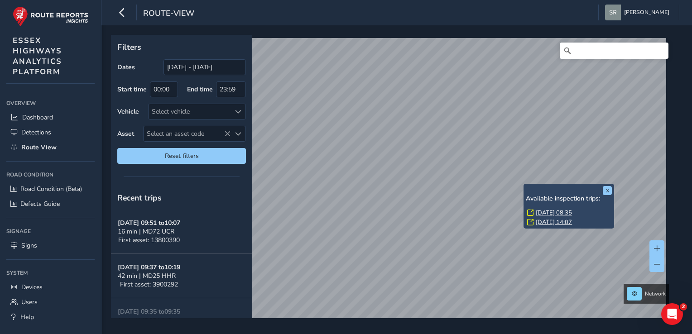  I want to click on div: Overview, so click(50, 103).